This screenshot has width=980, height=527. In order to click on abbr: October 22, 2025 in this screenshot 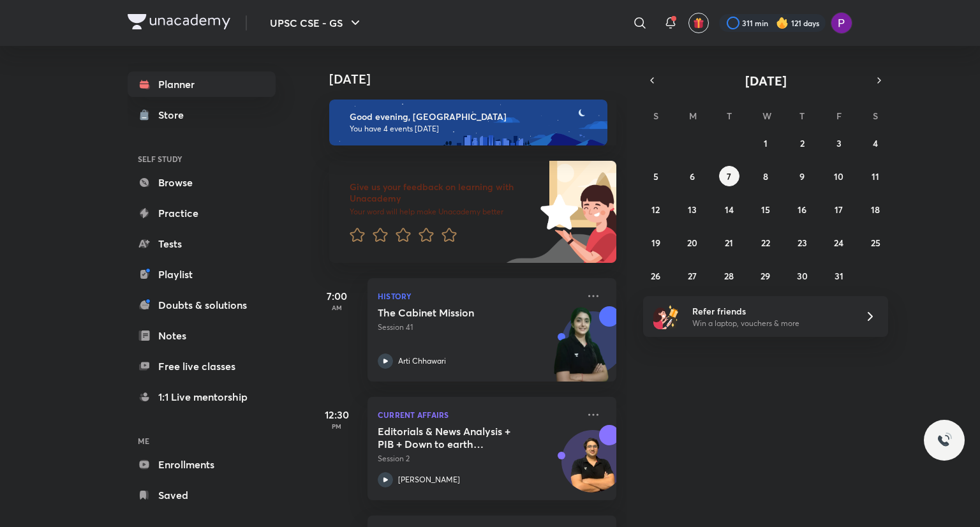, I will do `click(766, 242)`.